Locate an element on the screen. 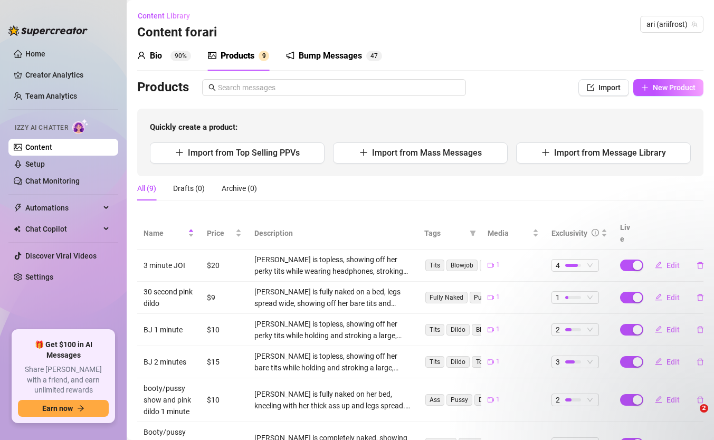  div: Products is located at coordinates (237, 56).